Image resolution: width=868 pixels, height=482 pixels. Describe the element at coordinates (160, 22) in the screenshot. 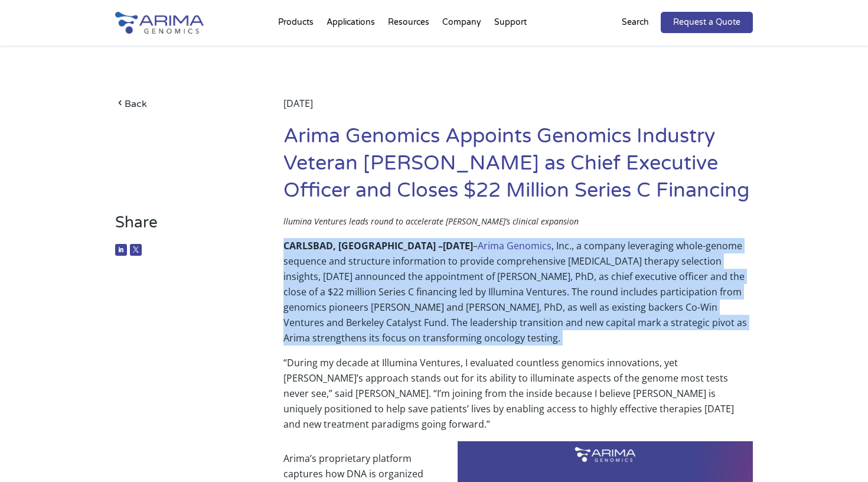

I see `img: Arima-Genomics-logo` at that location.